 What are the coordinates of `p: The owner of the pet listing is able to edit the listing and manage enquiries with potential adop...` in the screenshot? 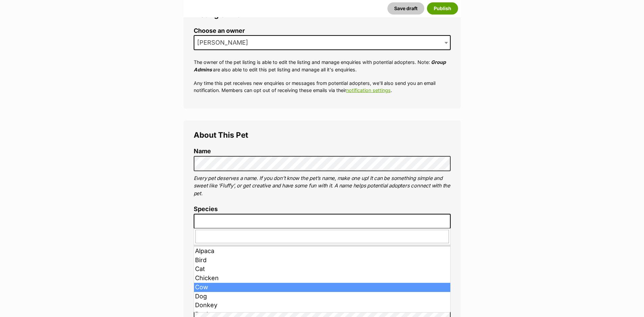 It's located at (322, 66).